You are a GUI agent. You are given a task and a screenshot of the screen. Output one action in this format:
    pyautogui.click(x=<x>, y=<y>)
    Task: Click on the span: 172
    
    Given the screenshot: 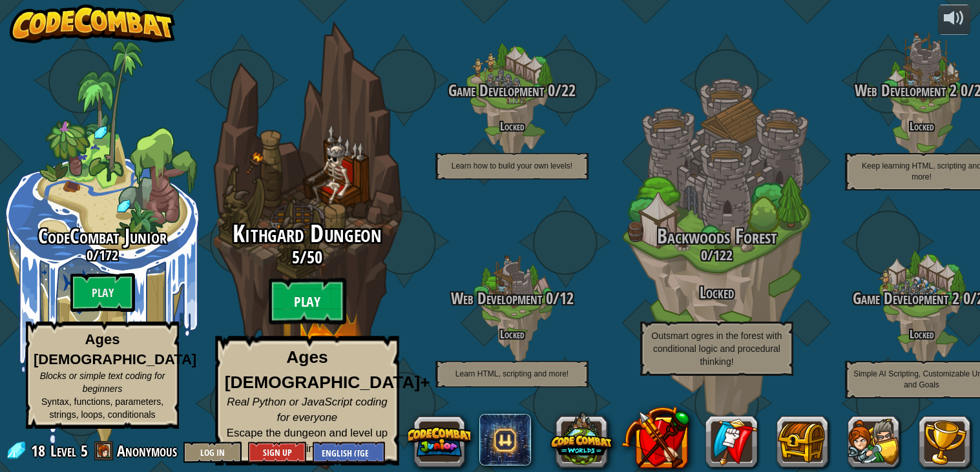 What is the action you would take?
    pyautogui.click(x=108, y=255)
    